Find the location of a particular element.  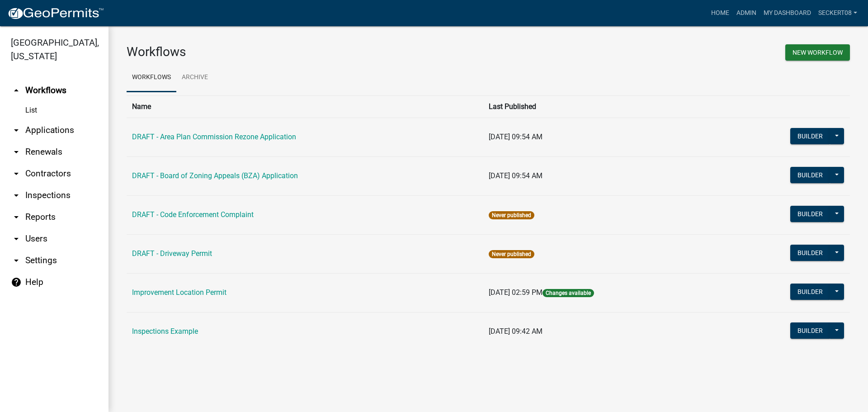

a: DRAFT - Board of Zoning Appeals (BZA) Application is located at coordinates (215, 175).